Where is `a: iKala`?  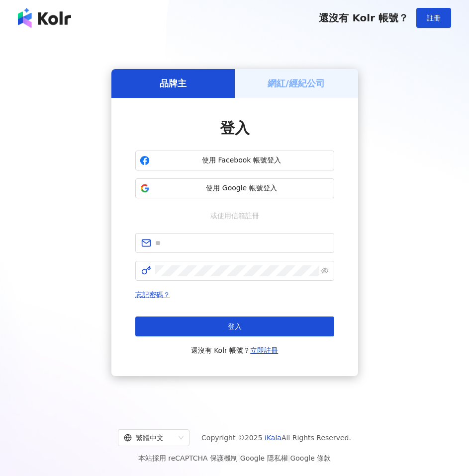
a: iKala is located at coordinates (273, 437).